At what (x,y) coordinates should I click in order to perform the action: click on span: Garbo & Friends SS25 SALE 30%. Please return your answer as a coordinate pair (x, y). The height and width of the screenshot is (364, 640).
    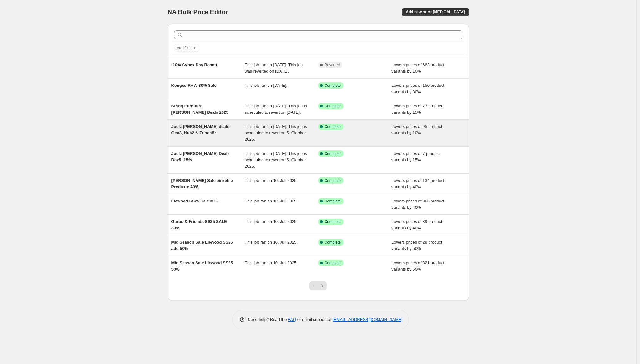
    Looking at the image, I should click on (200, 225).